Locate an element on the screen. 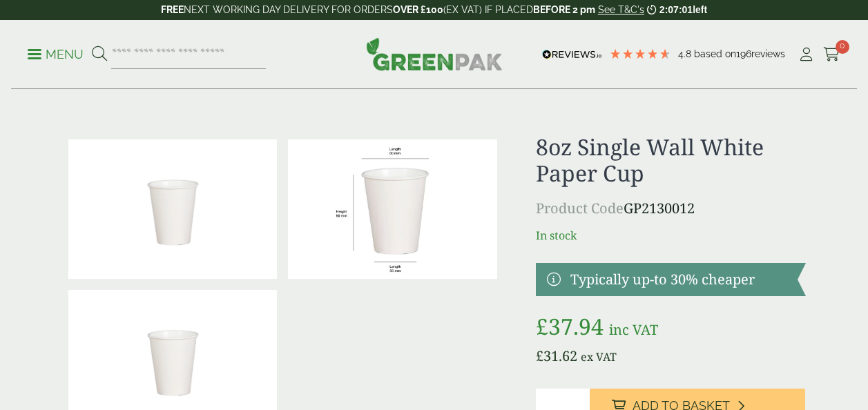 This screenshot has height=410, width=868. a: Menu is located at coordinates (55, 54).